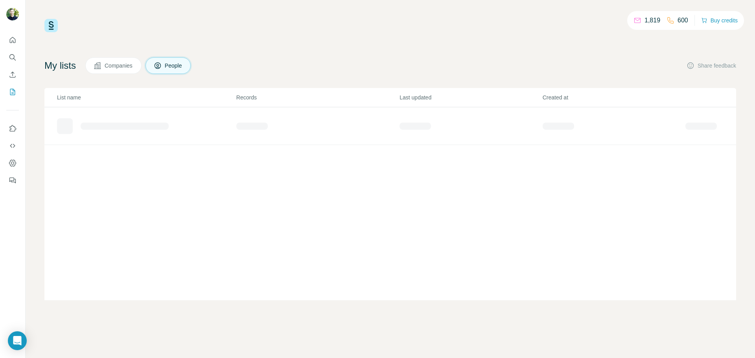  What do you see at coordinates (13, 92) in the screenshot?
I see `button: My lists` at bounding box center [13, 92].